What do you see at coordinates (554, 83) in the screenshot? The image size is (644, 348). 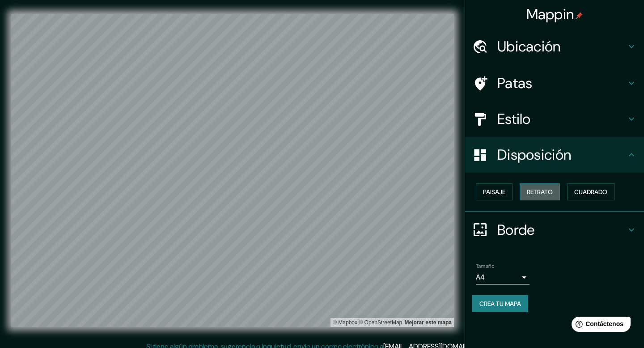 I see `div: Patas` at bounding box center [554, 83].